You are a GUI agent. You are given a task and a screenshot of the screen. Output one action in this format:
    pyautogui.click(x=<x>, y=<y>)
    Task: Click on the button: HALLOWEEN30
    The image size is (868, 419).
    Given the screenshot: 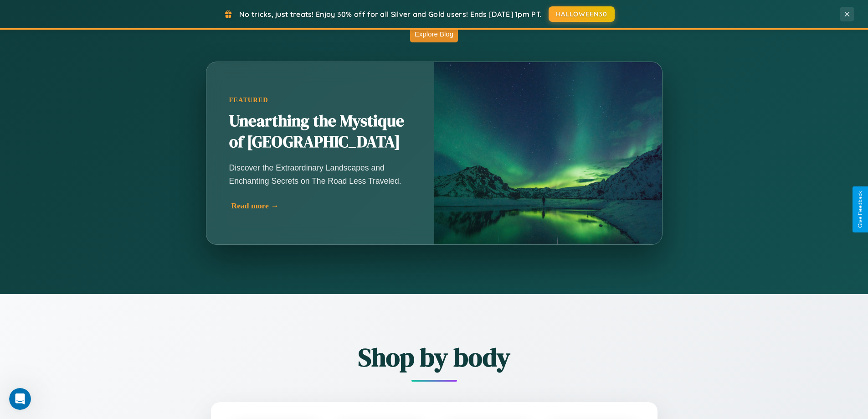 What is the action you would take?
    pyautogui.click(x=582, y=14)
    